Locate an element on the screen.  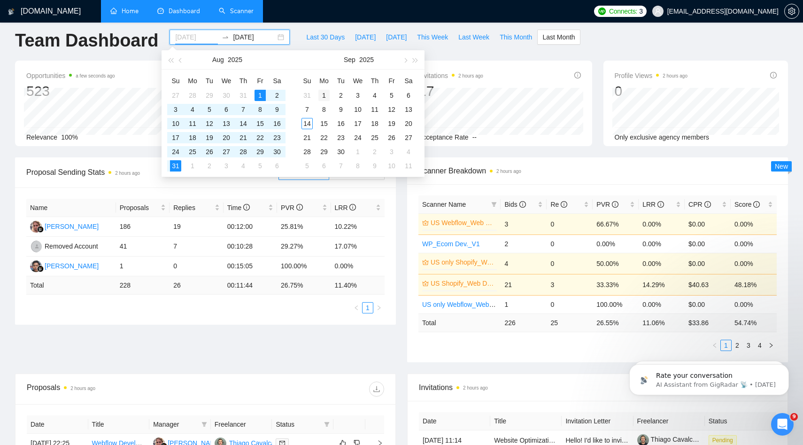
span: 3 is located at coordinates (641, 11).